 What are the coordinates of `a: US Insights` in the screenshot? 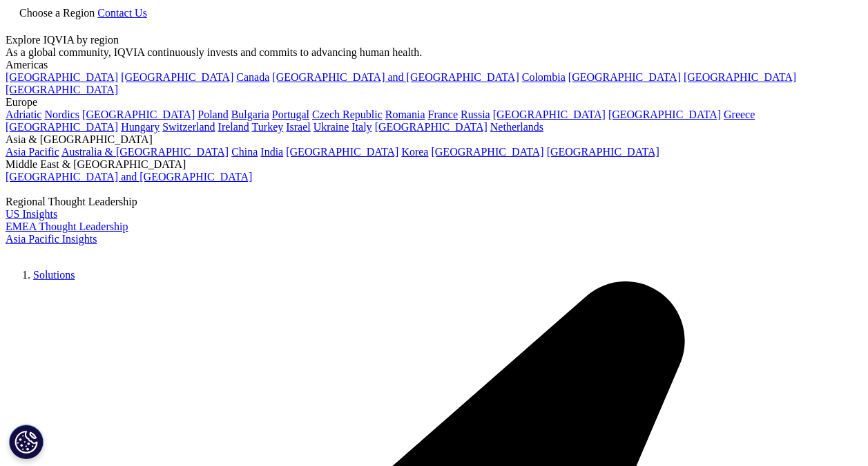 It's located at (31, 213).